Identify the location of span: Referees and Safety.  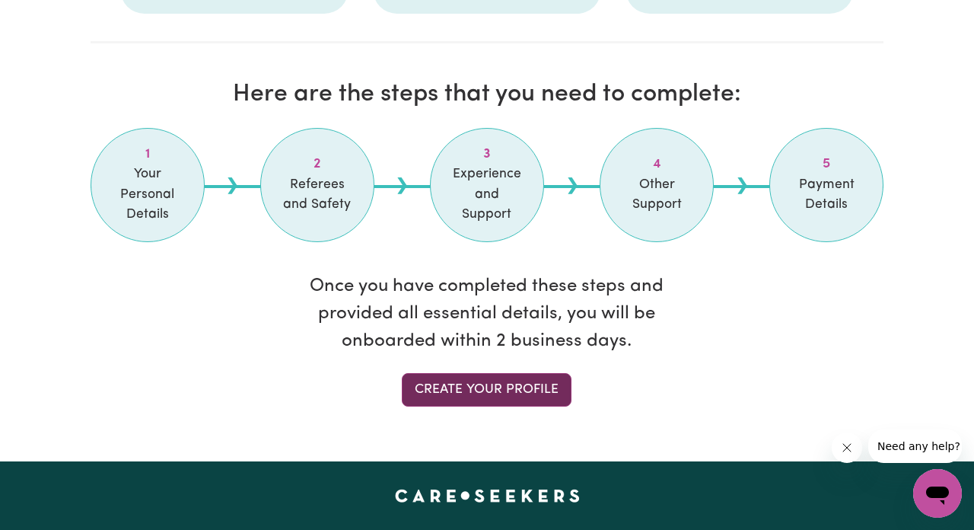
(317, 195).